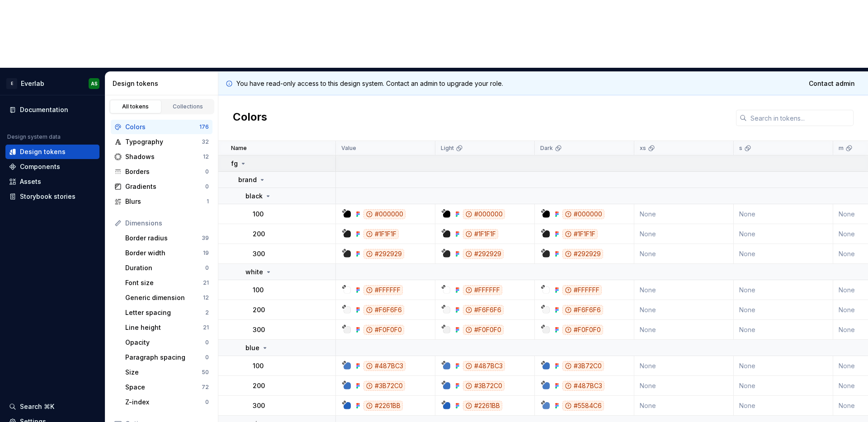 This screenshot has width=868, height=422. Describe the element at coordinates (161, 127) in the screenshot. I see `a: Colors176` at that location.